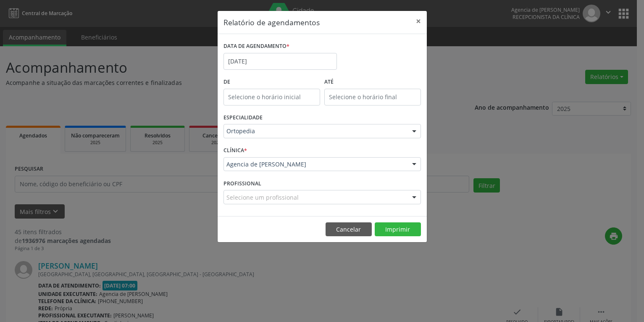  Describe the element at coordinates (242, 183) in the screenshot. I see `label: PROFISSIONAL` at that location.